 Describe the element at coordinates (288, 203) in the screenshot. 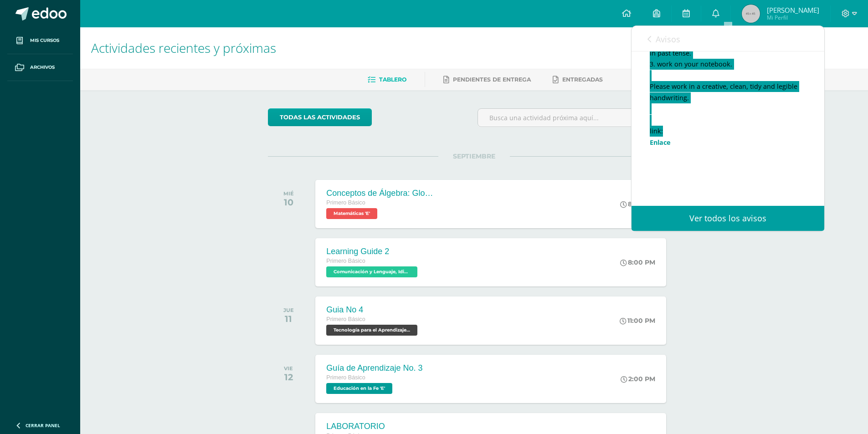

I see `div: 10` at that location.